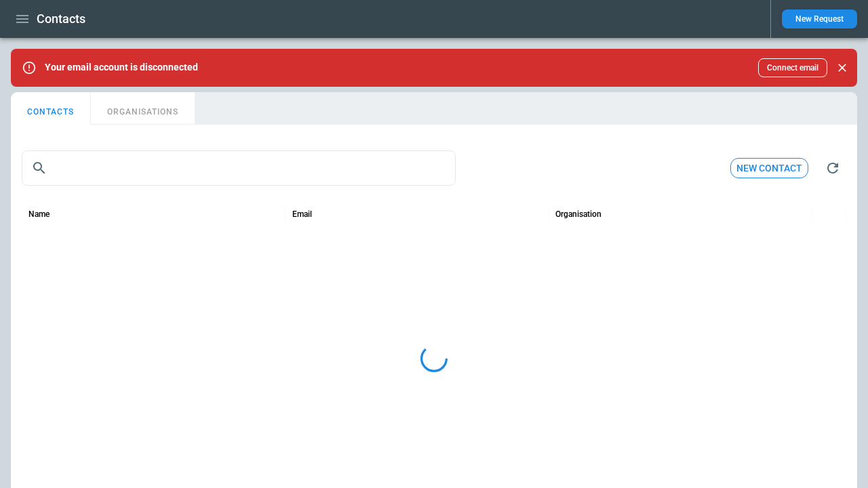 The width and height of the screenshot is (868, 488). Describe the element at coordinates (769, 168) in the screenshot. I see `button: New contact` at that location.